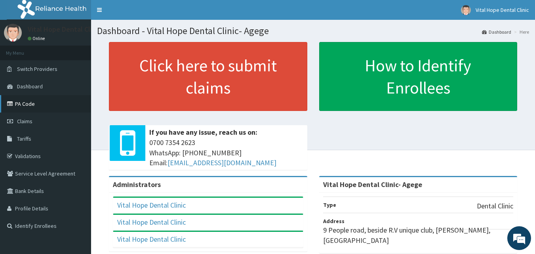 Image resolution: width=535 pixels, height=254 pixels. What do you see at coordinates (208, 76) in the screenshot?
I see `a: Click here to submit claims` at bounding box center [208, 76].